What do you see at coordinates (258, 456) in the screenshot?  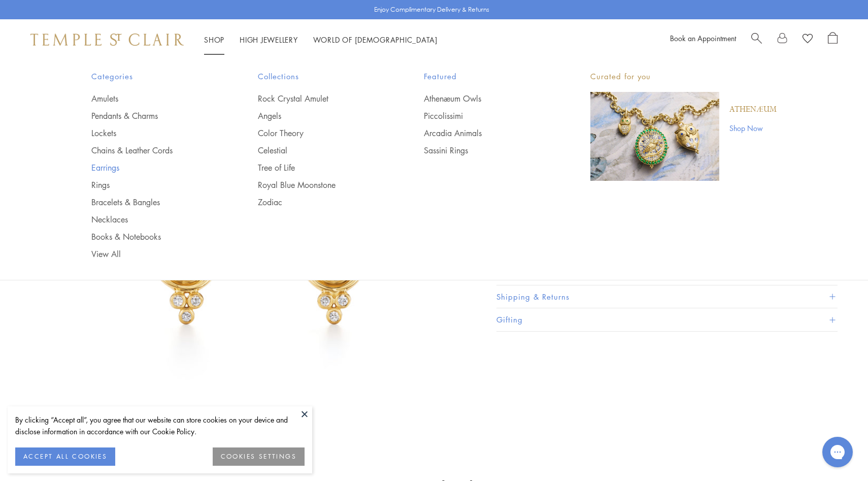 I see `button: COOKIES SETTINGS` at bounding box center [258, 456].